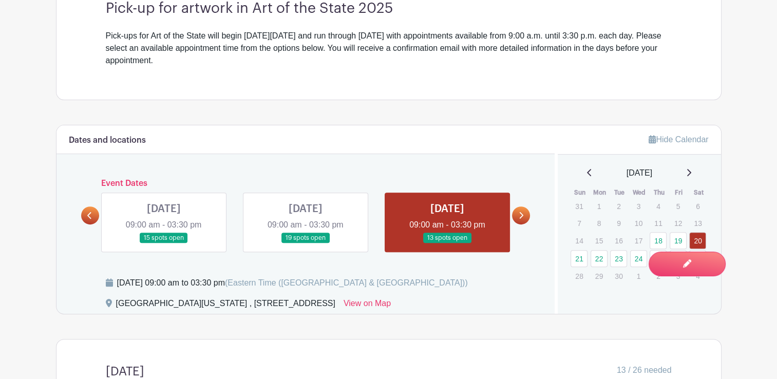 The image size is (777, 379). Describe the element at coordinates (618, 206) in the screenshot. I see `p: 2` at that location.